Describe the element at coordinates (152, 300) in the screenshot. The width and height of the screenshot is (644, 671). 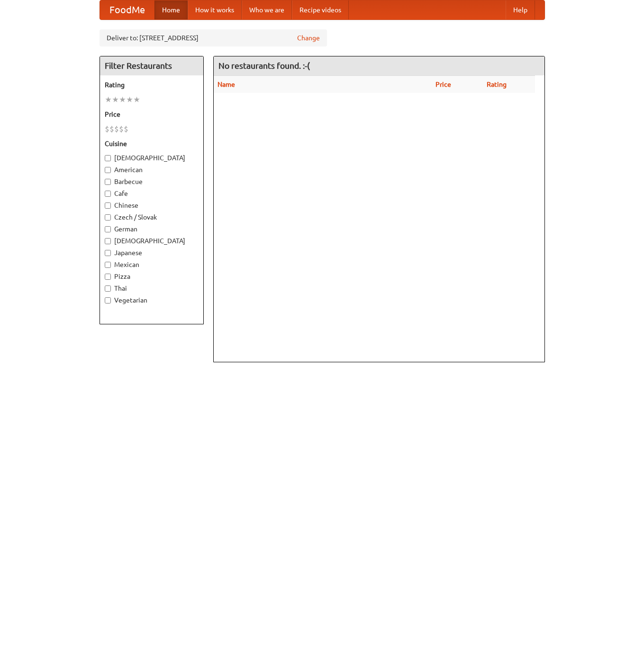
I see `label: Vegetarian` at that location.